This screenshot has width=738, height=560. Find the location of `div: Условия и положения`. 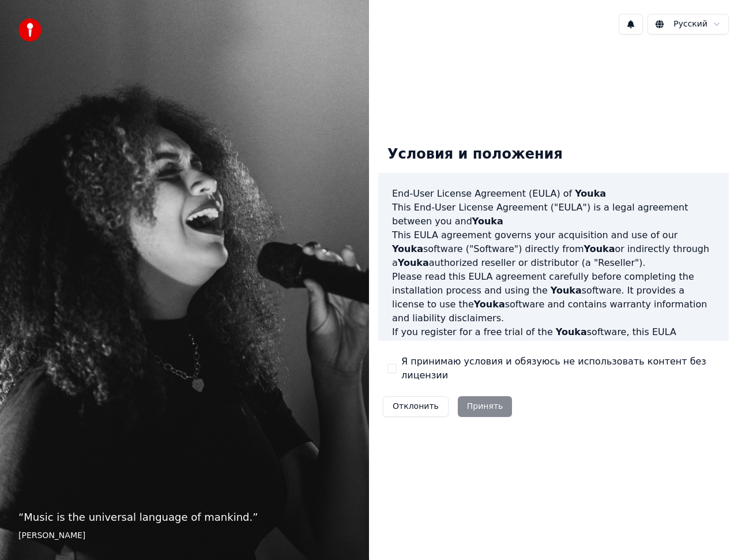

div: Условия и положения is located at coordinates (475, 155).